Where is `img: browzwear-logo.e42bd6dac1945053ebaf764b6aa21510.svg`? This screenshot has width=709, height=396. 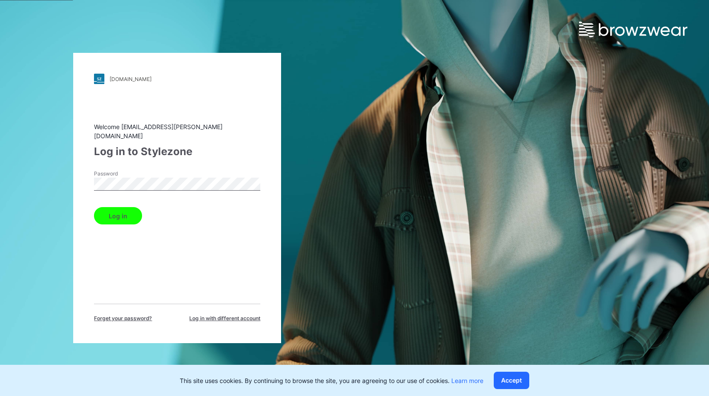 img: browzwear-logo.e42bd6dac1945053ebaf764b6aa21510.svg is located at coordinates (633, 29).